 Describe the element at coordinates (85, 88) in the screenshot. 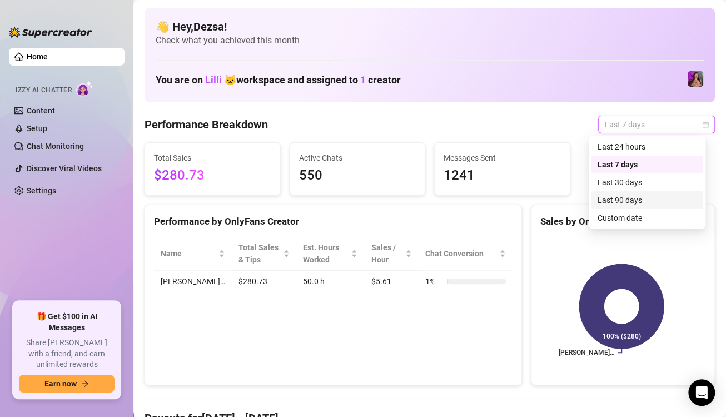

I see `img: AI Chatter` at that location.